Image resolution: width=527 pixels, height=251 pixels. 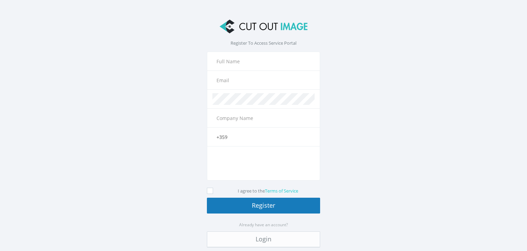 What do you see at coordinates (264, 224) in the screenshot?
I see `small: Already have an account?` at bounding box center [264, 224].